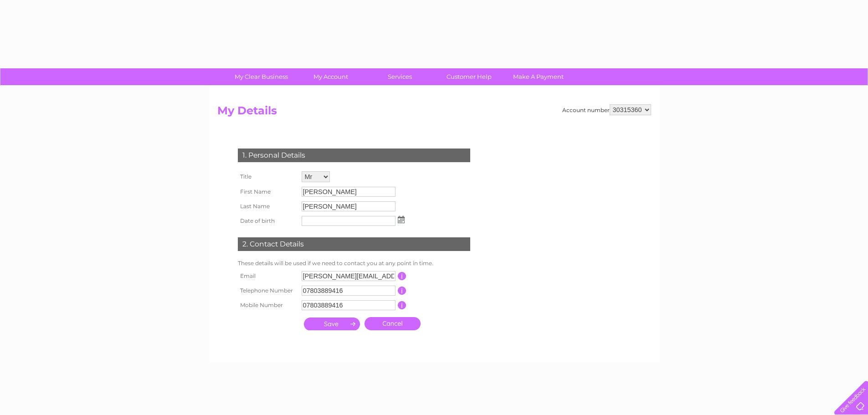  Describe the element at coordinates (268, 220) in the screenshot. I see `th: Date of birth` at that location.